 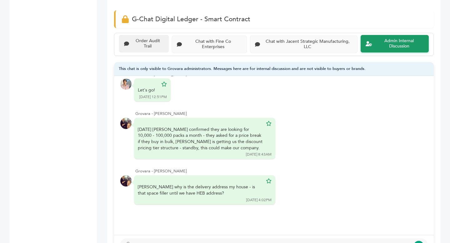 What do you see at coordinates (274, 69) in the screenshot?
I see `div: This chat is only visible to Grovara administrators. Messages here are for internal discussion an...` at bounding box center [274, 69].